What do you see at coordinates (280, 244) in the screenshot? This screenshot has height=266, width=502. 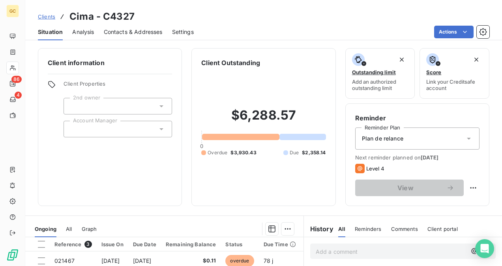 I see `div: Due Time` at bounding box center [280, 244].